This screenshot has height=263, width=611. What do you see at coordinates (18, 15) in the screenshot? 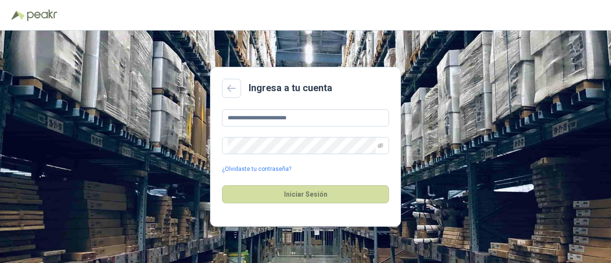
I see `img: Logo` at bounding box center [18, 15].